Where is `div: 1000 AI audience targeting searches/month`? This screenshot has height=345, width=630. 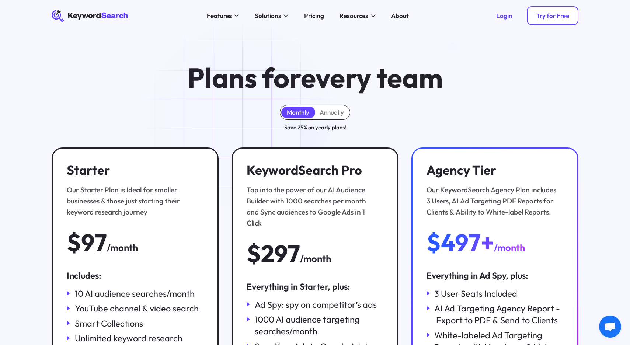
div: 1000 AI audience targeting searches/month is located at coordinates (319, 325).